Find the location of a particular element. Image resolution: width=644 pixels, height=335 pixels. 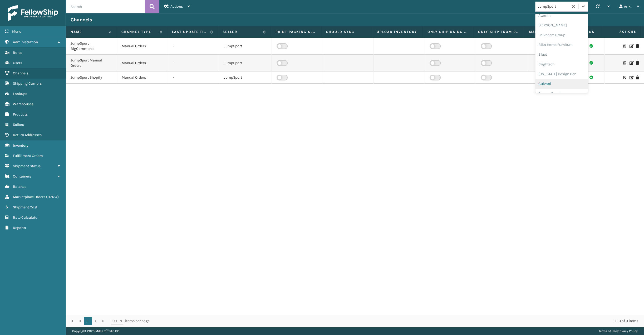

div: 1 - 3 of 3 items is located at coordinates (397, 321).